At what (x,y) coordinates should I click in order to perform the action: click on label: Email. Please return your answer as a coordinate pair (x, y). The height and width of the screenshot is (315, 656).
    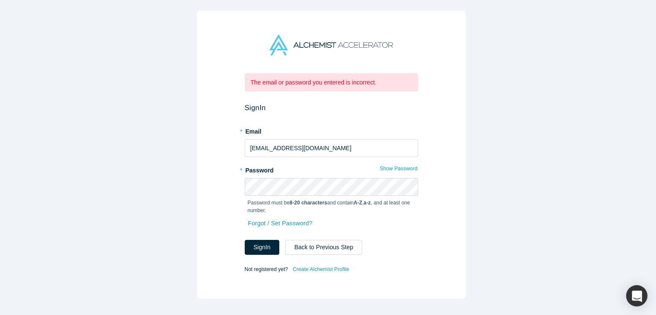
    Looking at the image, I should click on (331, 130).